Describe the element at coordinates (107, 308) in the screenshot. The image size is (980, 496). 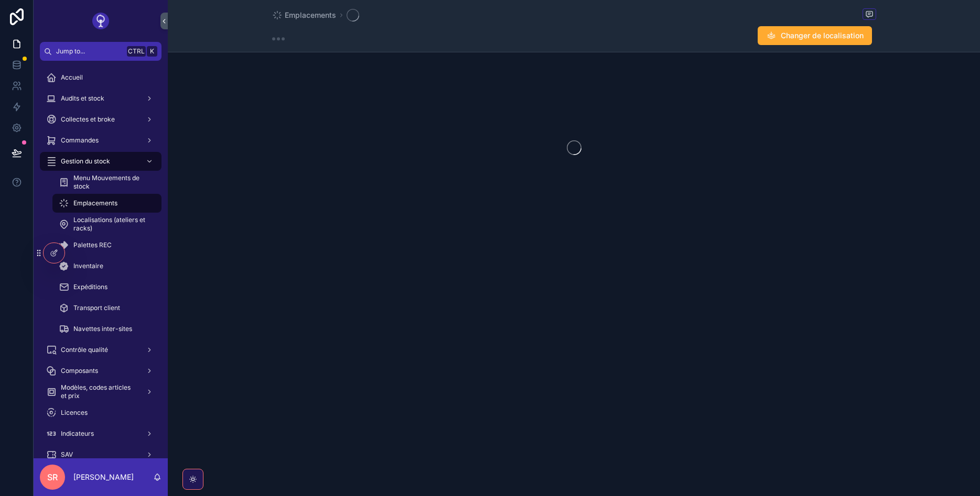
I see `a: Transport client` at that location.